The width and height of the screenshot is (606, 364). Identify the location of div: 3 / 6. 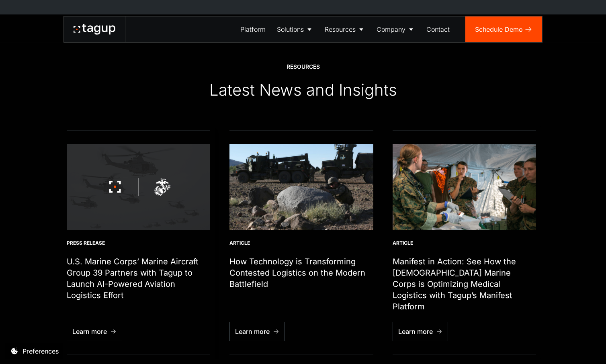
(464, 242).